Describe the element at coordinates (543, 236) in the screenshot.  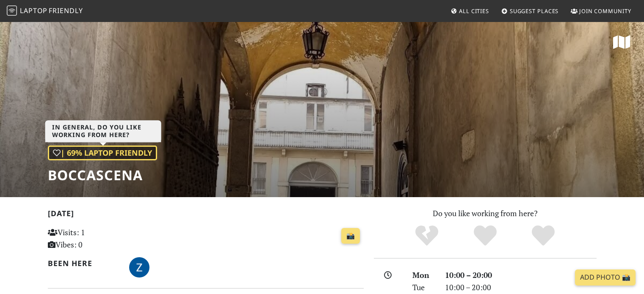
I see `div: Definitely!` at that location.